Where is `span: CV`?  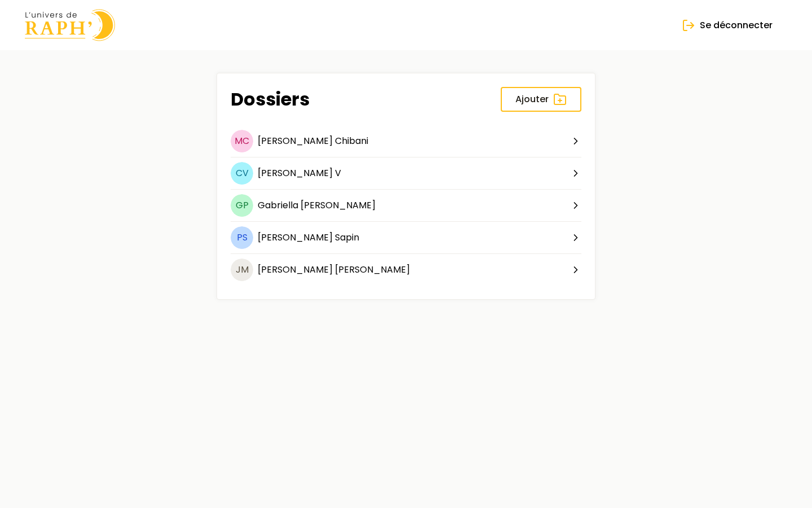
span: CV is located at coordinates (242, 173).